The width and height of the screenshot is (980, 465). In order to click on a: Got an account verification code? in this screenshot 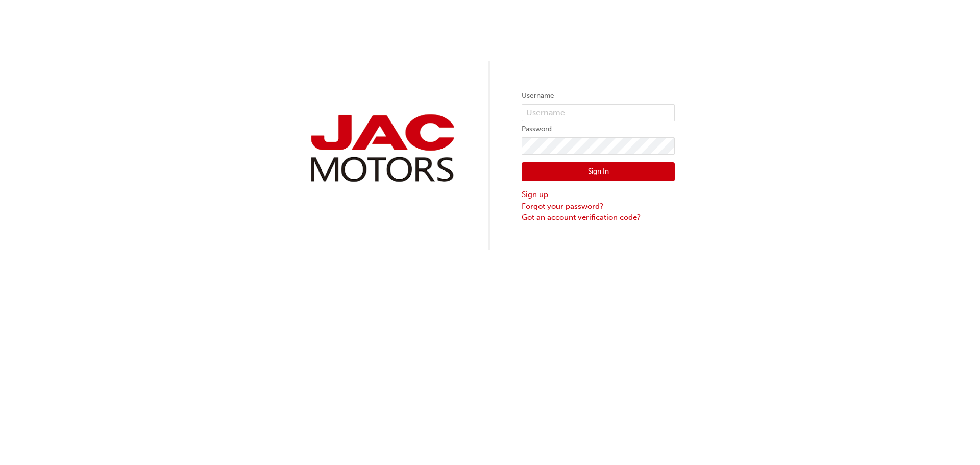, I will do `click(599, 217)`.